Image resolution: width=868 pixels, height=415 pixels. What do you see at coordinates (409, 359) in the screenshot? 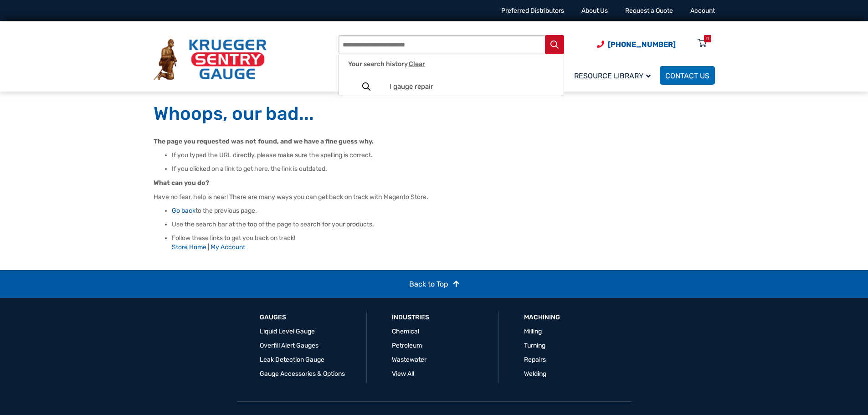
I see `a: Wastewater` at bounding box center [409, 359].